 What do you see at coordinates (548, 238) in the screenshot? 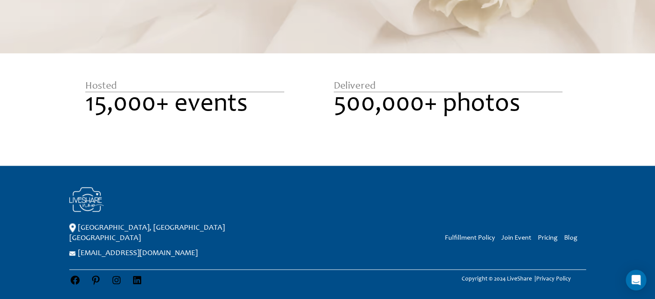
I see `a: Pricing` at bounding box center [548, 238].